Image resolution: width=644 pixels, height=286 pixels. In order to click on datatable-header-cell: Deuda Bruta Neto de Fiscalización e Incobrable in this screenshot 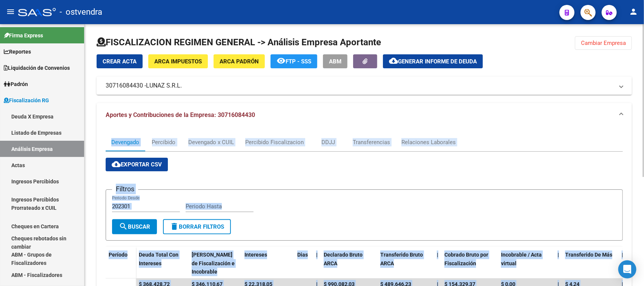, I will do `click(215, 263)`.